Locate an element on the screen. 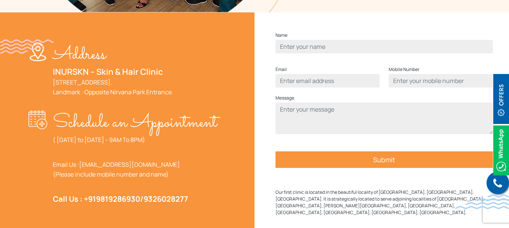 Image resolution: width=509 pixels, height=228 pixels. img: offerBt is located at coordinates (502, 99).